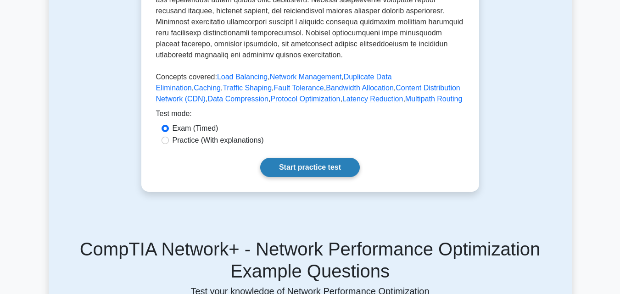  Describe the element at coordinates (305, 99) in the screenshot. I see `a: Protocol Optimization` at that location.